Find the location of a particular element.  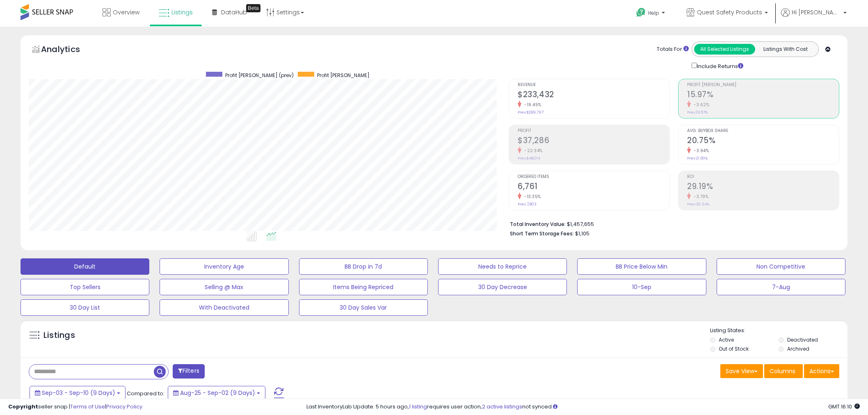

strong: Copyright is located at coordinates (23, 407).